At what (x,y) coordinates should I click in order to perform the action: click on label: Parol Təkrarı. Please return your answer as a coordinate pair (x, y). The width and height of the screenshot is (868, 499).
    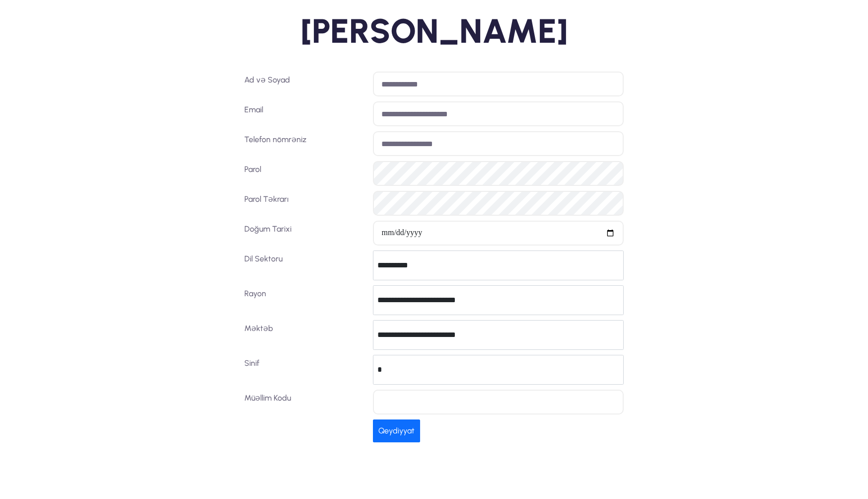
    Looking at the image, I should click on (305, 203).